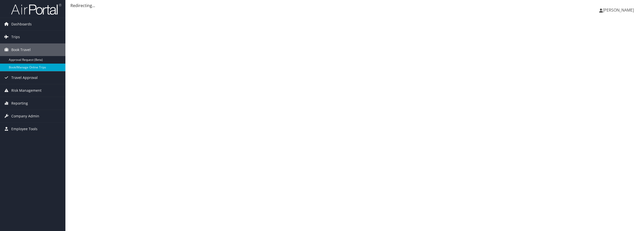 This screenshot has height=231, width=644. Describe the element at coordinates (36, 9) in the screenshot. I see `img: airportal-logo.png` at that location.